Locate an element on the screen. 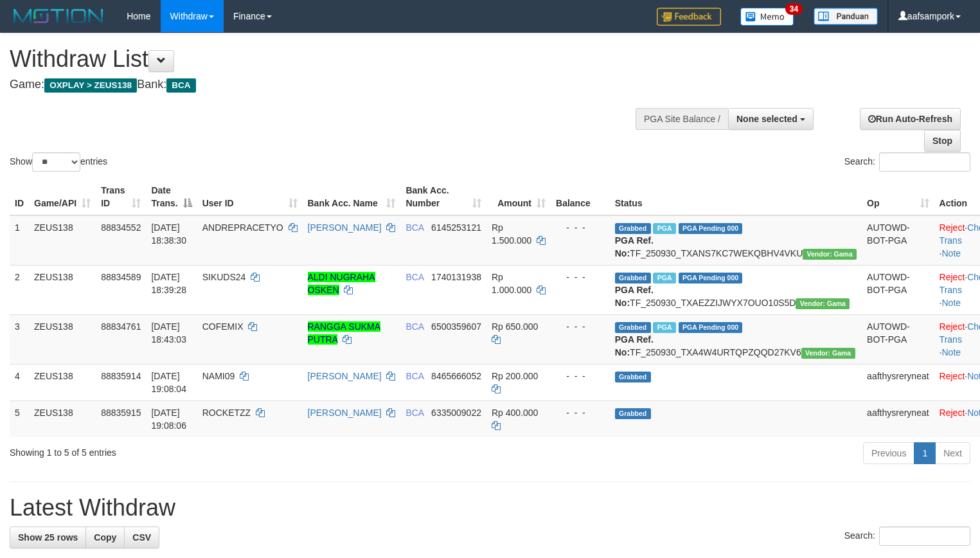  span: 88834589 is located at coordinates (120, 277).